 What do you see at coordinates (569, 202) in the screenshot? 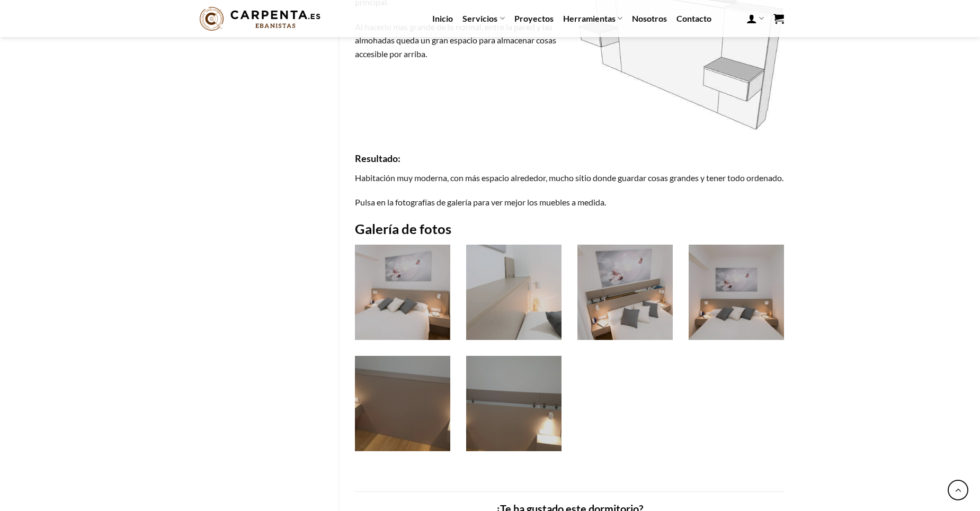
I see `p: Pulsa en la fotografías de galería para ver mejor los muebles a medida.` at bounding box center [569, 202].